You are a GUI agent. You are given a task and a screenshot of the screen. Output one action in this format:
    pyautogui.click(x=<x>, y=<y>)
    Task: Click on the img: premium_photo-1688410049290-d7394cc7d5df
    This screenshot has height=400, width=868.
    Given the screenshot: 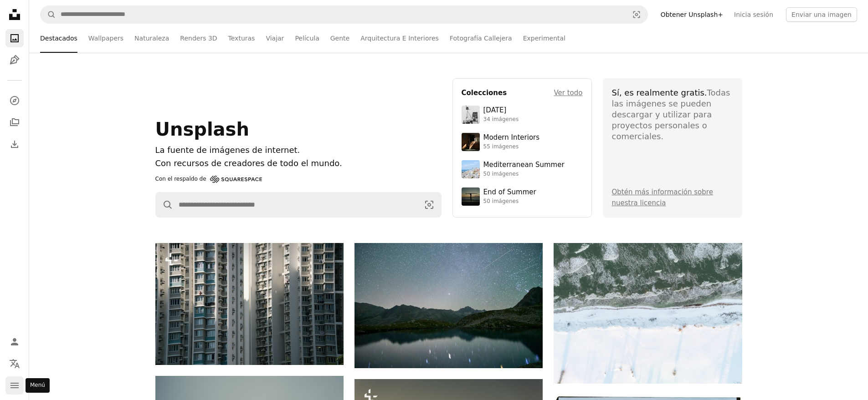 What is the action you would take?
    pyautogui.click(x=470, y=169)
    